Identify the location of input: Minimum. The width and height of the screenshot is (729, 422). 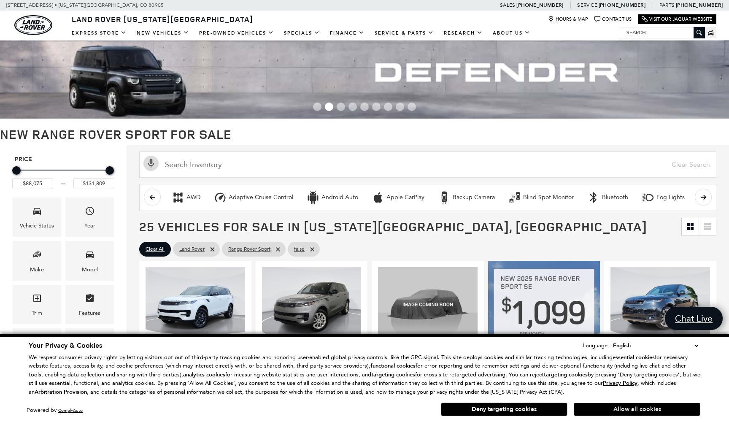
(32, 183).